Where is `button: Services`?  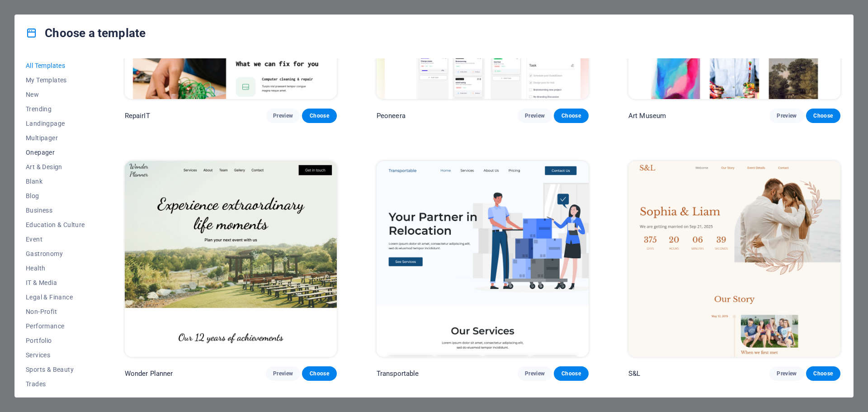
button: Services is located at coordinates (55, 355).